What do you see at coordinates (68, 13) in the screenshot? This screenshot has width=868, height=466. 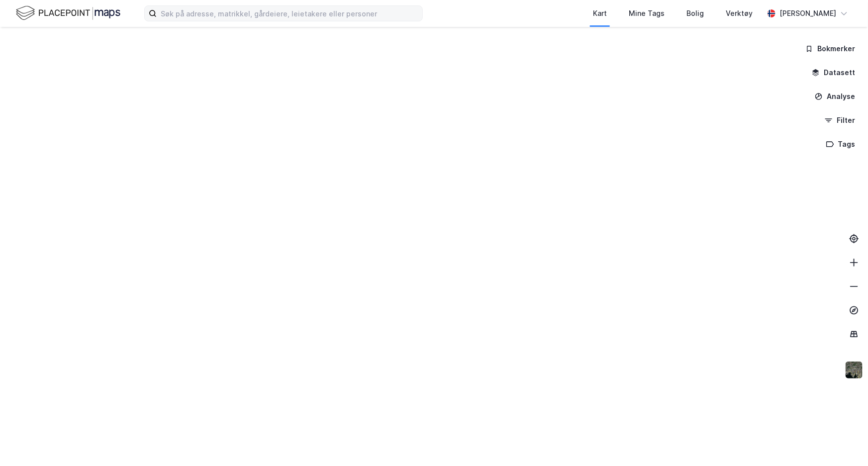 I see `img: logo.f888ab2527a4732fd821a326f86c7f29.svg` at bounding box center [68, 13].